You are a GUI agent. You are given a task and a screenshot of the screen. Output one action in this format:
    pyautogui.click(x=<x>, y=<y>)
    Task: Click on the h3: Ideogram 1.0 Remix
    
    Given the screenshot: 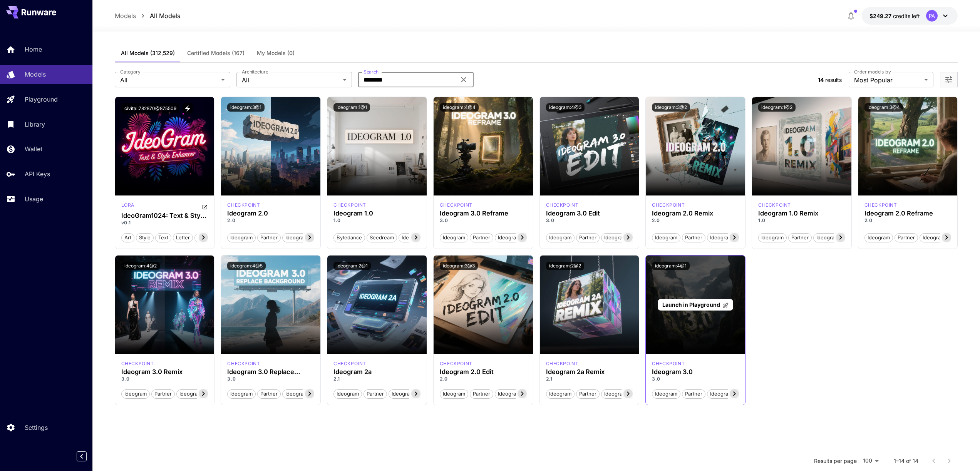 What is the action you would take?
    pyautogui.click(x=802, y=213)
    